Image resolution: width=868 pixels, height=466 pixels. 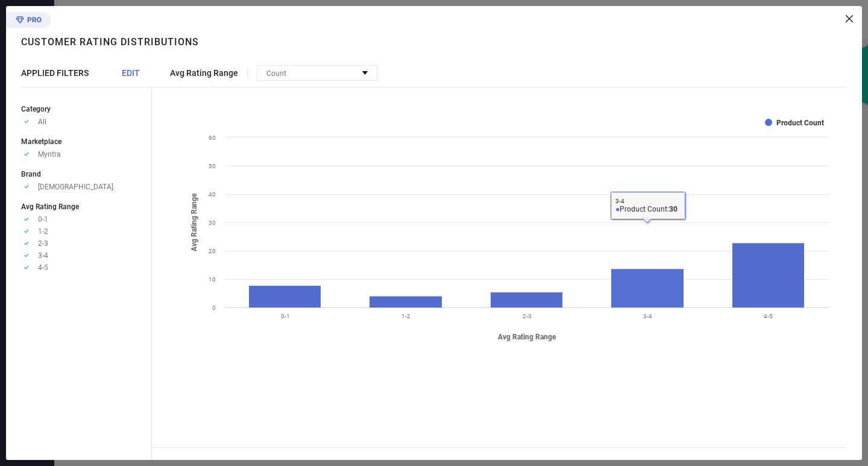 I want to click on text: 10, so click(x=212, y=279).